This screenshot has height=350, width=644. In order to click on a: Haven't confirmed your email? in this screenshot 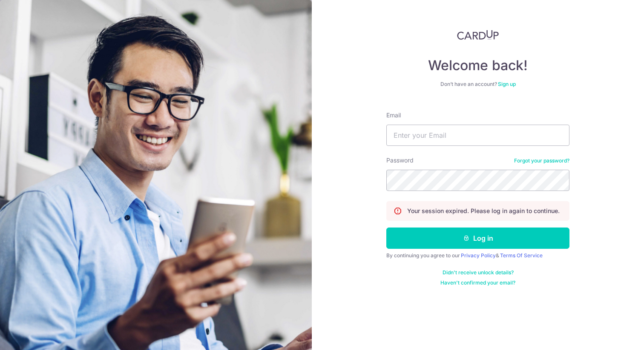, I will do `click(478, 283)`.